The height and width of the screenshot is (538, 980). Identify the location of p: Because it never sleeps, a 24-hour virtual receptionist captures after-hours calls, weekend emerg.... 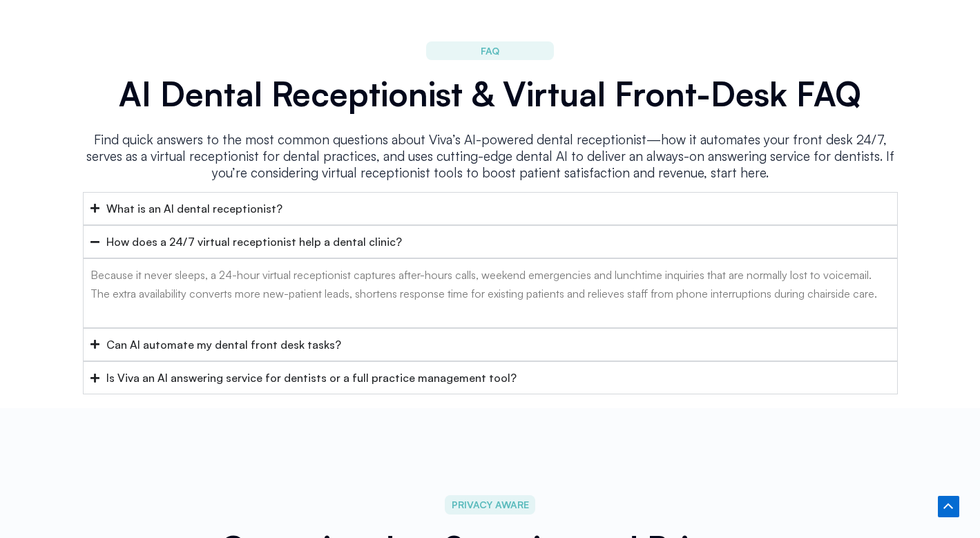
(490, 284).